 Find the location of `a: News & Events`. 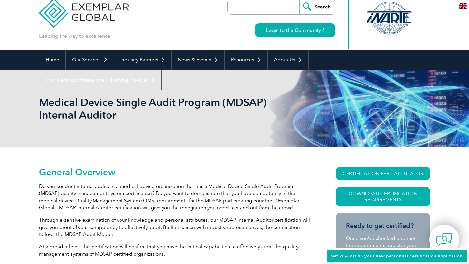

a: News & Events is located at coordinates (198, 60).